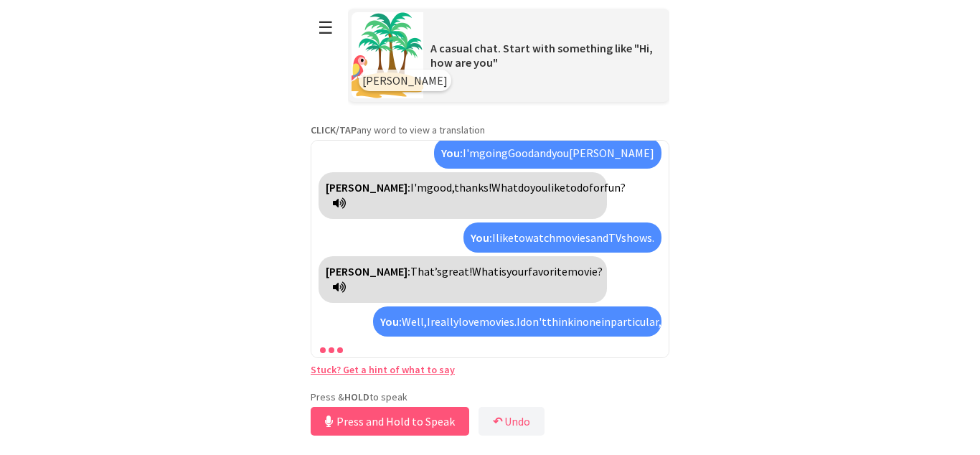  Describe the element at coordinates (585, 272) in the screenshot. I see `span: movie?` at that location.